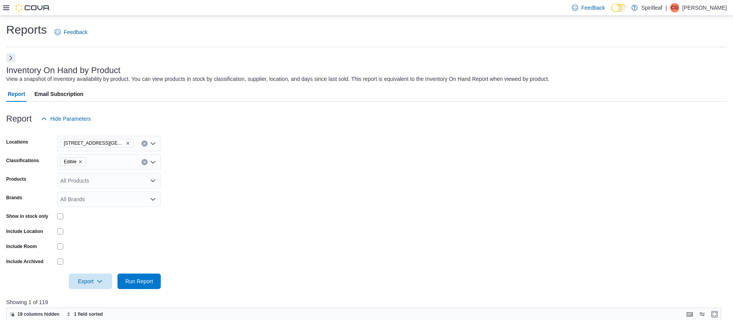 The height and width of the screenshot is (320, 733). Describe the element at coordinates (22, 160) in the screenshot. I see `label: Classifications` at that location.